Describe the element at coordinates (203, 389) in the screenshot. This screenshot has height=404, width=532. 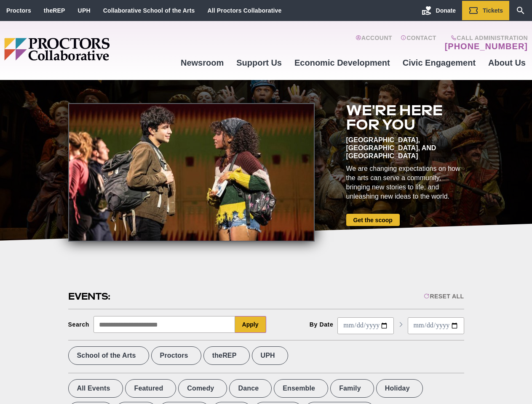
I see `label: Comedy` at that location.